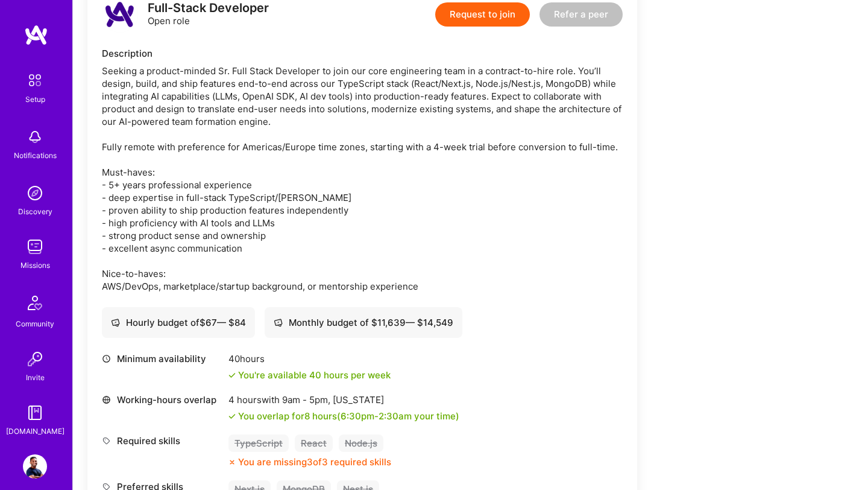 This screenshot has height=490, width=868. What do you see at coordinates (36, 35) in the screenshot?
I see `img: logo` at bounding box center [36, 35].